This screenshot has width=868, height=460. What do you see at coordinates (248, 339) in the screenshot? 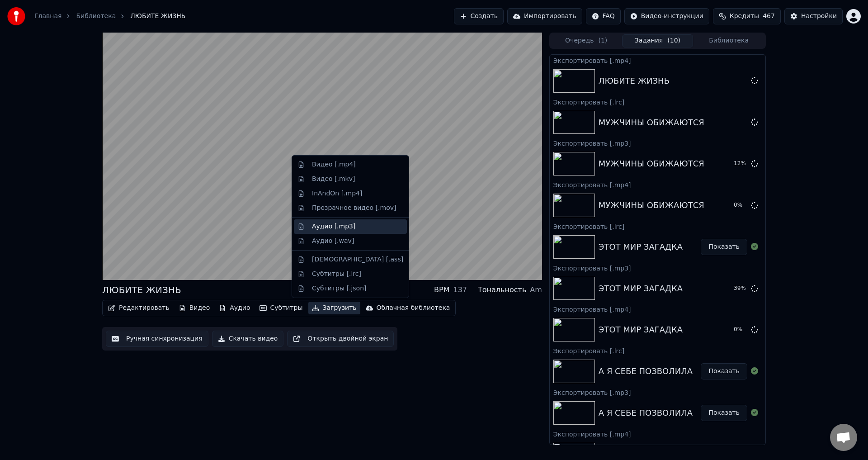
I see `button: Скачать видео` at bounding box center [248, 339].